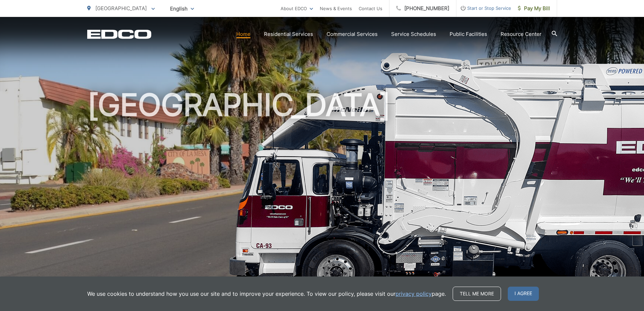  What do you see at coordinates (524, 294) in the screenshot?
I see `span: I agree` at bounding box center [524, 294].